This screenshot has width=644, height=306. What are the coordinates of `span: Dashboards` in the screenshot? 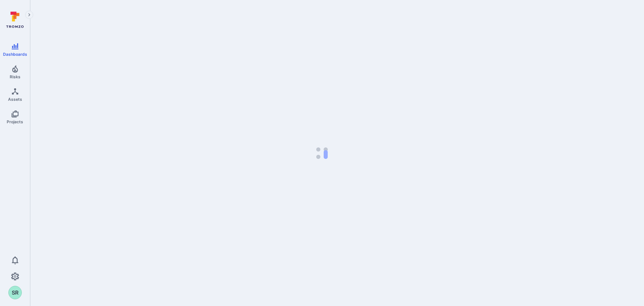 It's located at (15, 54).